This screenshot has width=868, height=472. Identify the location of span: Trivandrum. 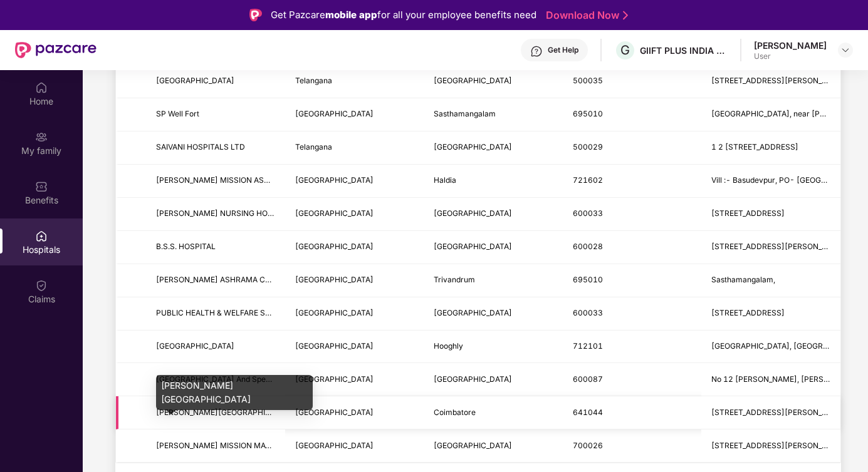
(454, 279).